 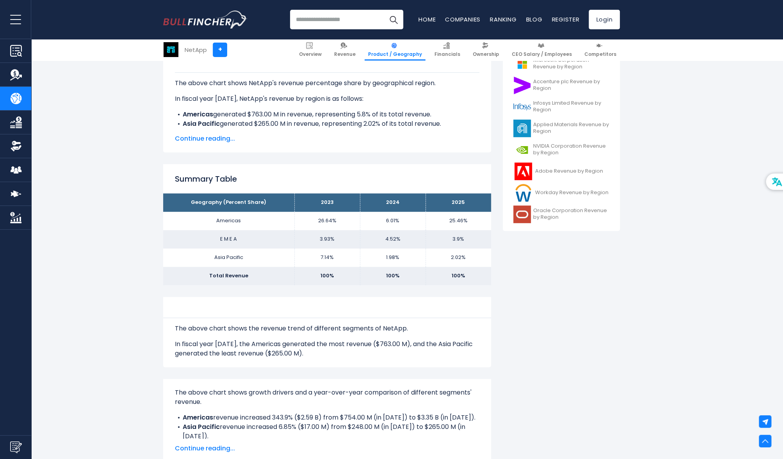 What do you see at coordinates (327, 119) in the screenshot?
I see `div: The for NetApp is the Americas, which represents 5.8% of its total revenue. The for NetApp is the...` at bounding box center [327, 119].